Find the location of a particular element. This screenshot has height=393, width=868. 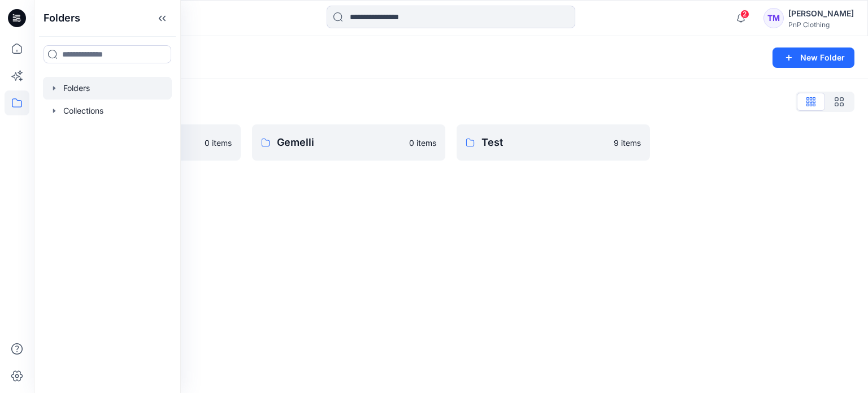

button: New Folder is located at coordinates (814, 58).